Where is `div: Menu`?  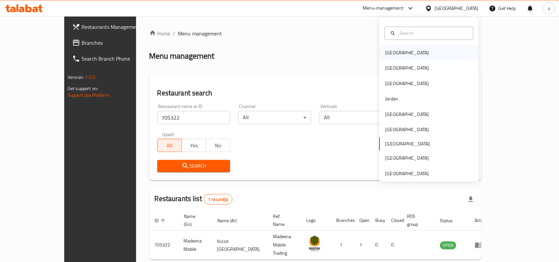 div: Menu is located at coordinates (481, 245).